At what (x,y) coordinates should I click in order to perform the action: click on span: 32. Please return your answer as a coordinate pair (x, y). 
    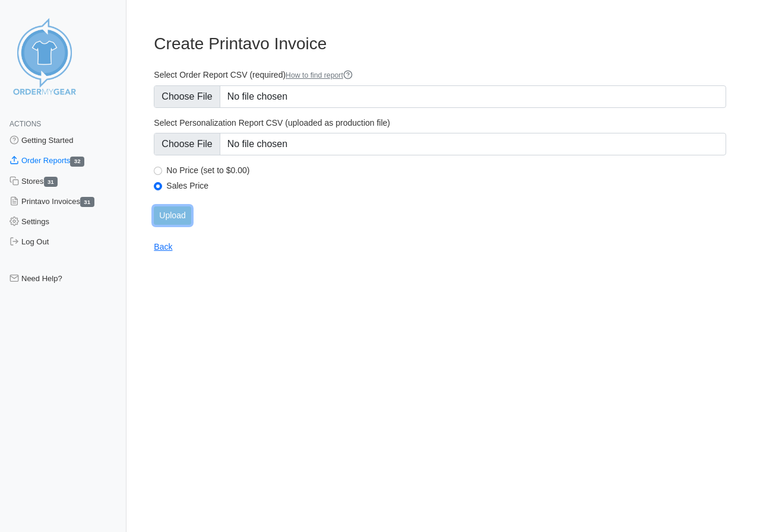
    Looking at the image, I should click on (77, 161).